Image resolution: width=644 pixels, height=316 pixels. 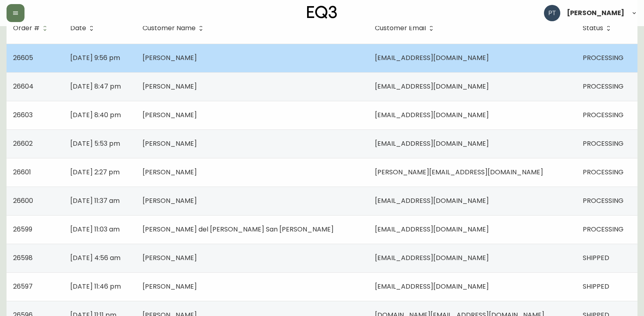 I want to click on img: logo, so click(x=322, y=12).